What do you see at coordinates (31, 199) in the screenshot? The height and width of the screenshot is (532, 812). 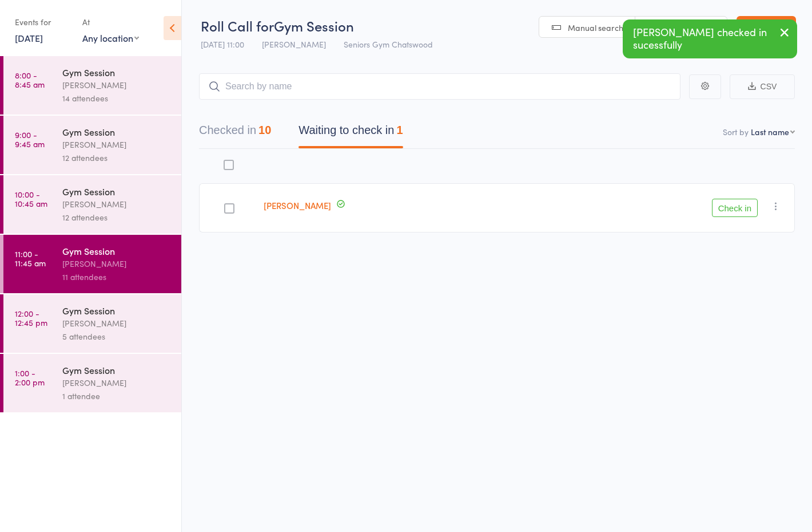 I see `time: 10:00 - 10:45 am` at bounding box center [31, 199].